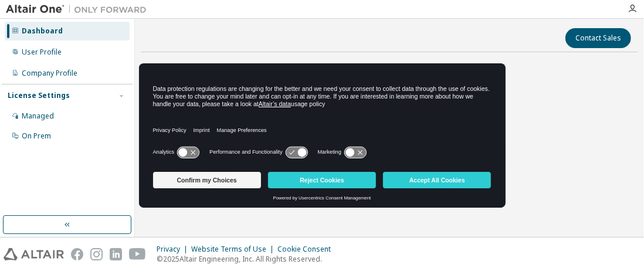 Image resolution: width=644 pixels, height=271 pixels. What do you see at coordinates (247, 259) in the screenshot?
I see `p: © 2025 Altair Engineering, Inc. All Rights Reserved.` at bounding box center [247, 259].